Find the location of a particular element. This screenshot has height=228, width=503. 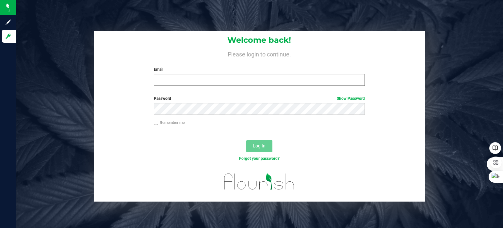

label: Email is located at coordinates (259, 70).